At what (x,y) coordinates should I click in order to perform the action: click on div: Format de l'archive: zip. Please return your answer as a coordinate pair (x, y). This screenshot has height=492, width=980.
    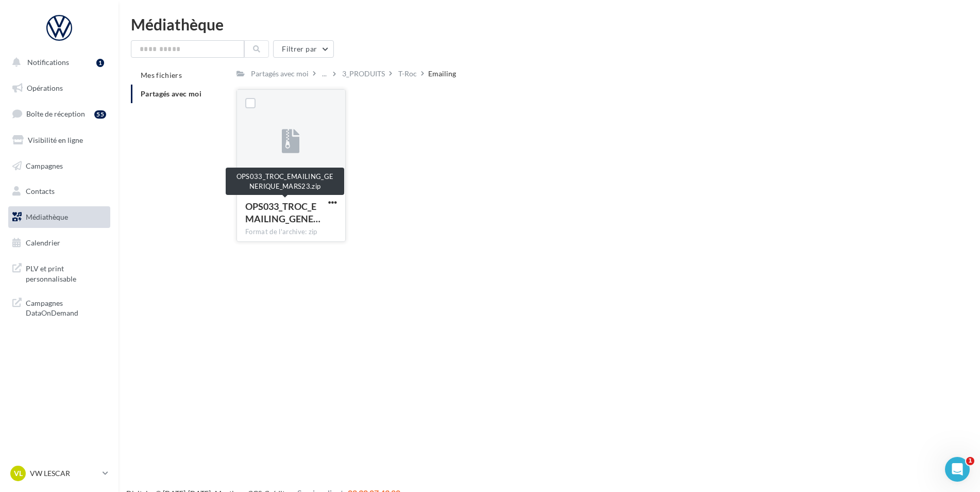
    Looking at the image, I should click on (291, 232).